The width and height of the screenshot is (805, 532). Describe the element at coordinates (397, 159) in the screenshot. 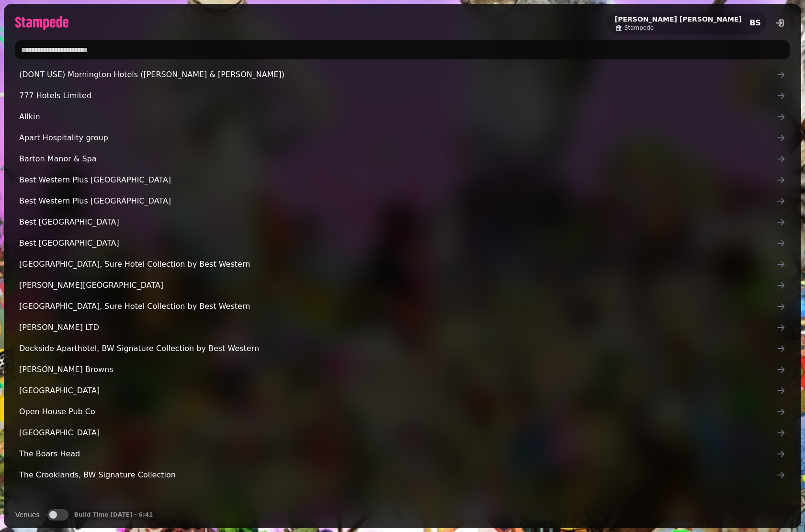

I see `span: Barton Manor & Spa` at that location.